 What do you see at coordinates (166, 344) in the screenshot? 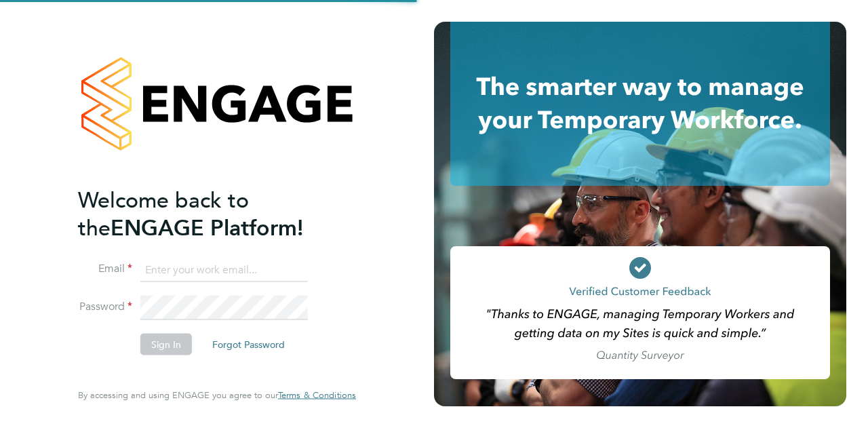
I see `button: Sign In` at bounding box center [166, 344].